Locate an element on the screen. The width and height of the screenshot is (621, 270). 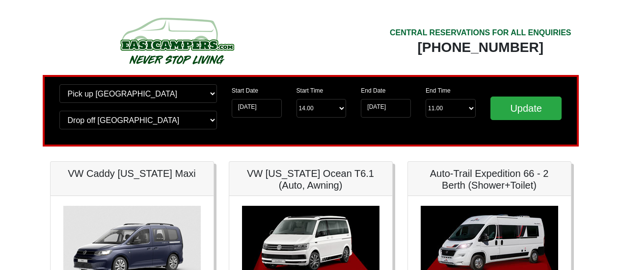
label: End Time is located at coordinates (438, 91).